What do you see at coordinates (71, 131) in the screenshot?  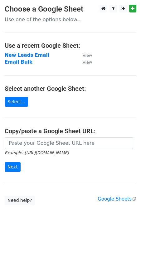 I see `h4: Copy/paste a Google Sheet URL:` at bounding box center [71, 131].